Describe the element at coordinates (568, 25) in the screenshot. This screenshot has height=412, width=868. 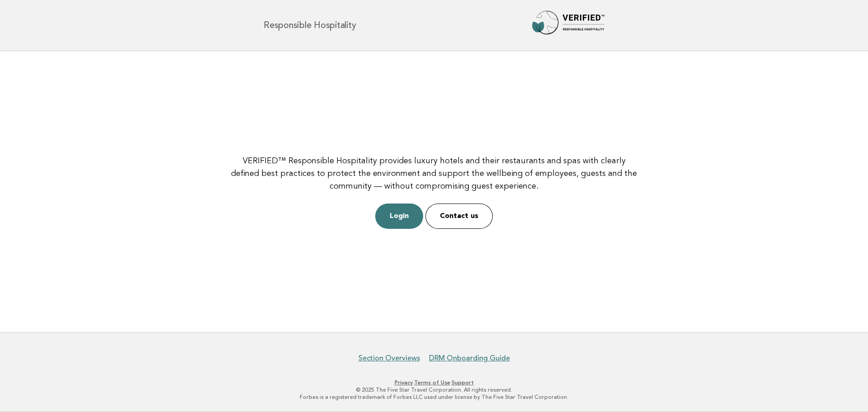
I see `img: Forbes Travel Guide` at that location.